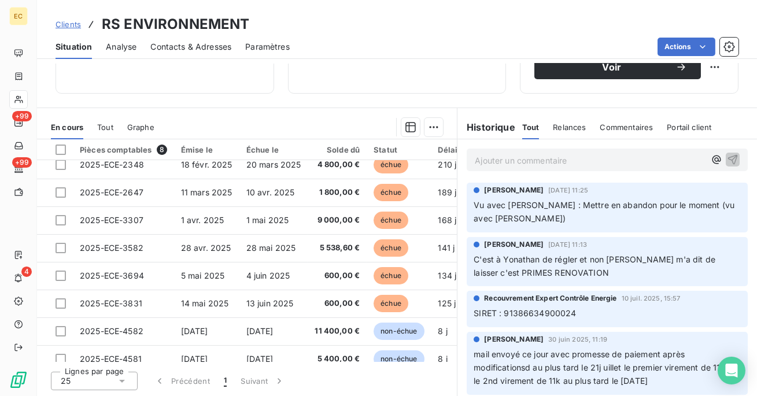 The height and width of the screenshot is (396, 757). Describe the element at coordinates (448, 275) in the screenshot. I see `span: 134 j` at that location.